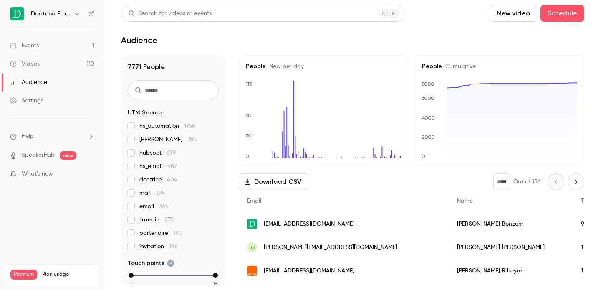 The height and width of the screenshot is (290, 601). I want to click on text: 4000, so click(428, 118).